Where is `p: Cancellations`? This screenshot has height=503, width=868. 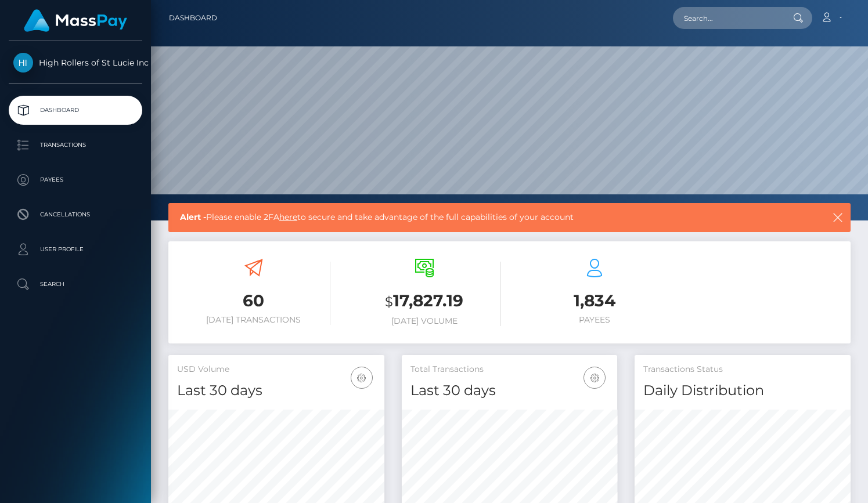
p: Cancellations is located at coordinates (76, 215).